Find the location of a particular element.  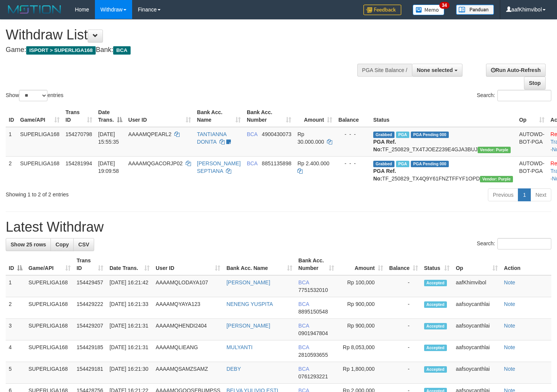

a: Stop is located at coordinates (535, 83).